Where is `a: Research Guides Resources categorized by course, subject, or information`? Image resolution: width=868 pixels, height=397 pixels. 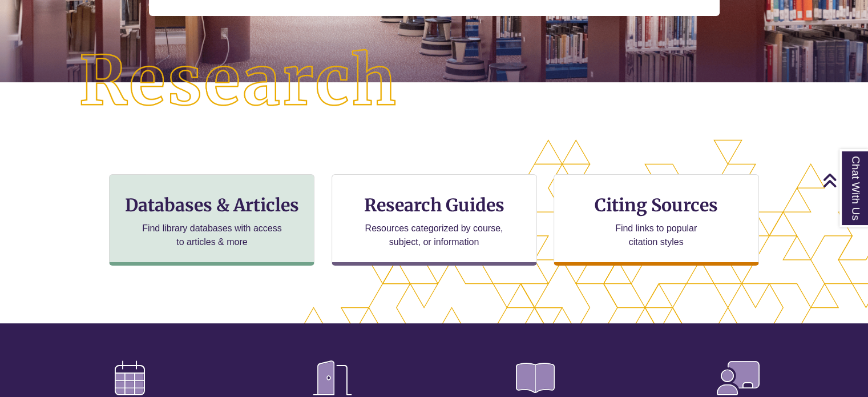
a: Research Guides Resources categorized by course, subject, or information is located at coordinates (434, 220).